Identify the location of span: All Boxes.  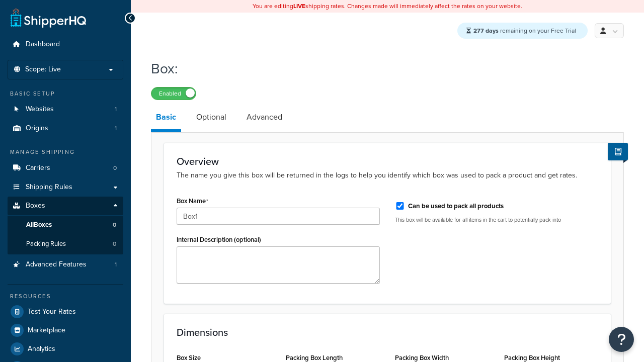
(39, 225).